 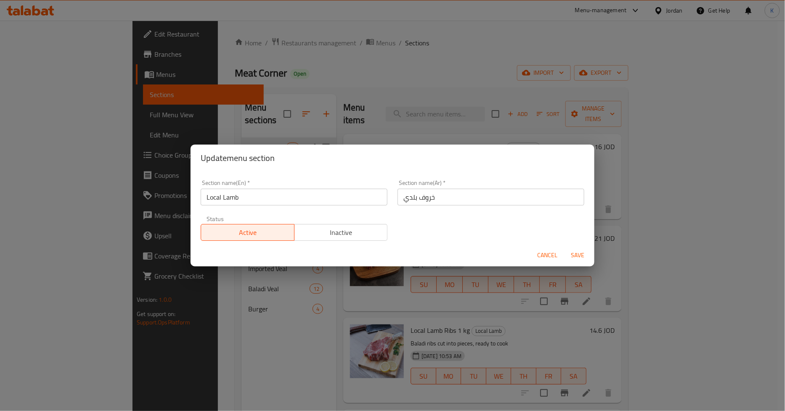 What do you see at coordinates (578, 255) in the screenshot?
I see `span: Save` at bounding box center [578, 255].